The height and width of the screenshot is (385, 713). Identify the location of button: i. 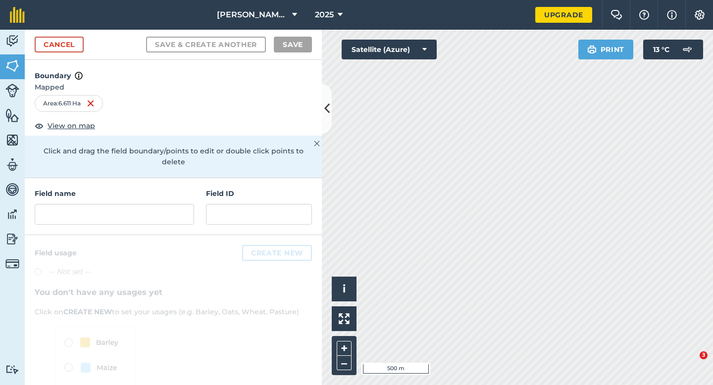
(344, 289).